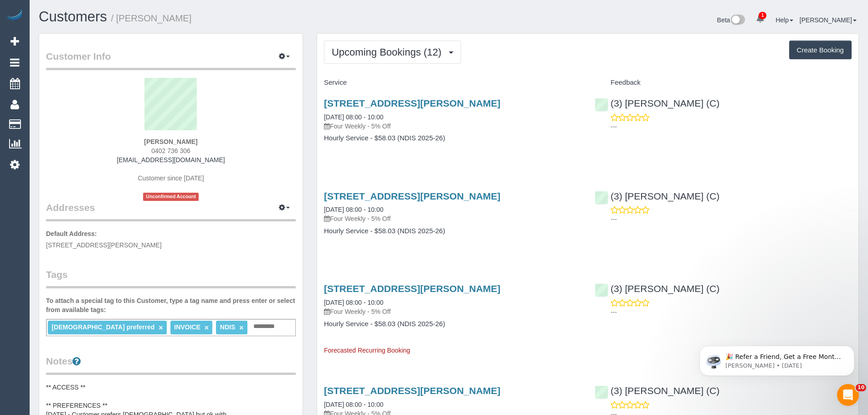 Image resolution: width=868 pixels, height=415 pixels. Describe the element at coordinates (171, 151) in the screenshot. I see `span: 0402 736 306` at that location.